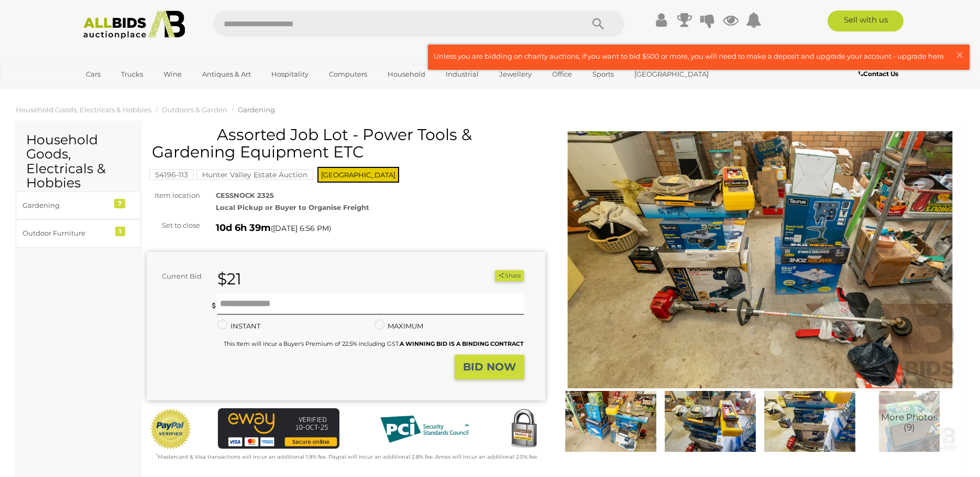 This screenshot has height=477, width=980. Describe the element at coordinates (598, 23) in the screenshot. I see `button: Search` at that location.